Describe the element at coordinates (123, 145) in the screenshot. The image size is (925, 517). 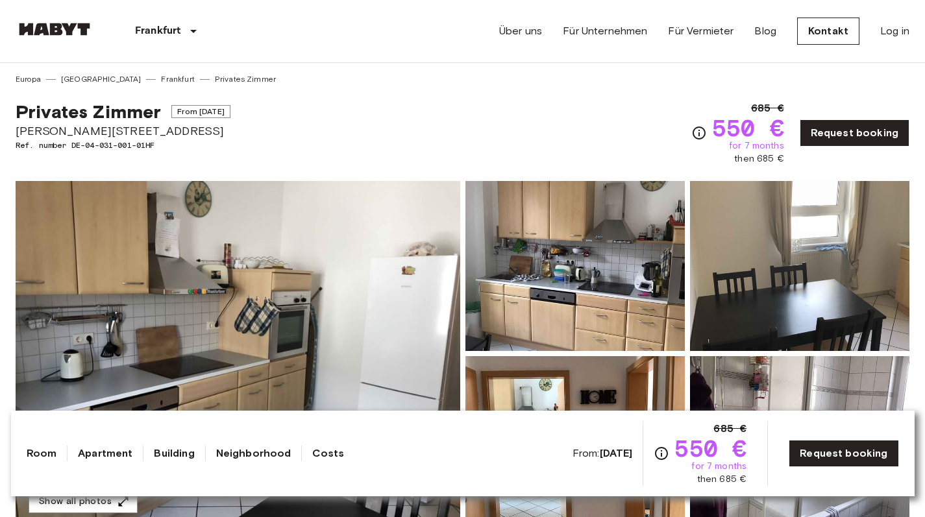
I see `span: Ref. number DE-04-031-001-01HF` at that location.